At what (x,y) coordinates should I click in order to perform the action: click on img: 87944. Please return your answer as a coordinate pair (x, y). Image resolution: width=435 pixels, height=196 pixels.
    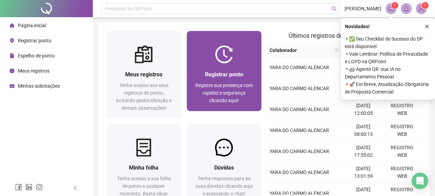
    Looking at the image, I should click on (421, 9).